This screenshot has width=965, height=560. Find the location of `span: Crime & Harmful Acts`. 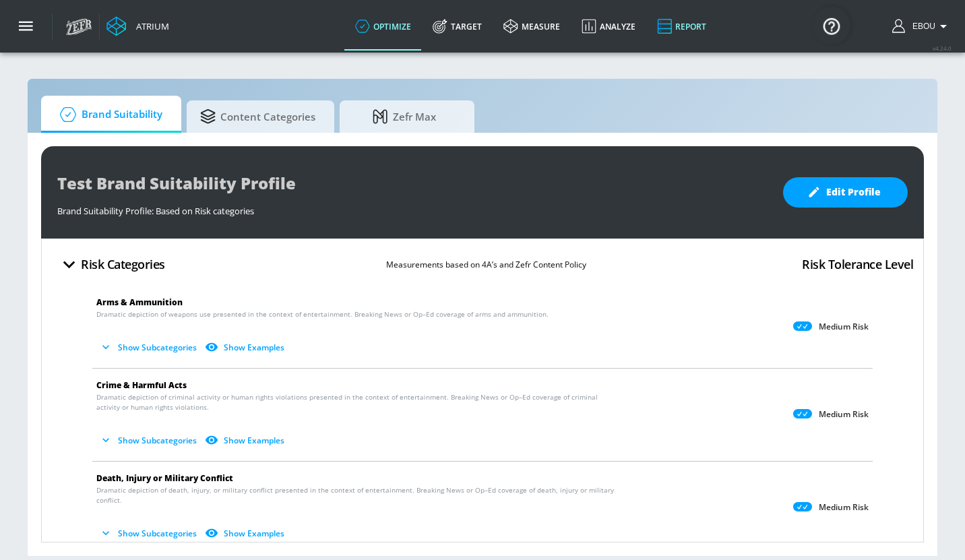

span: Crime & Harmful Acts is located at coordinates (142, 384).